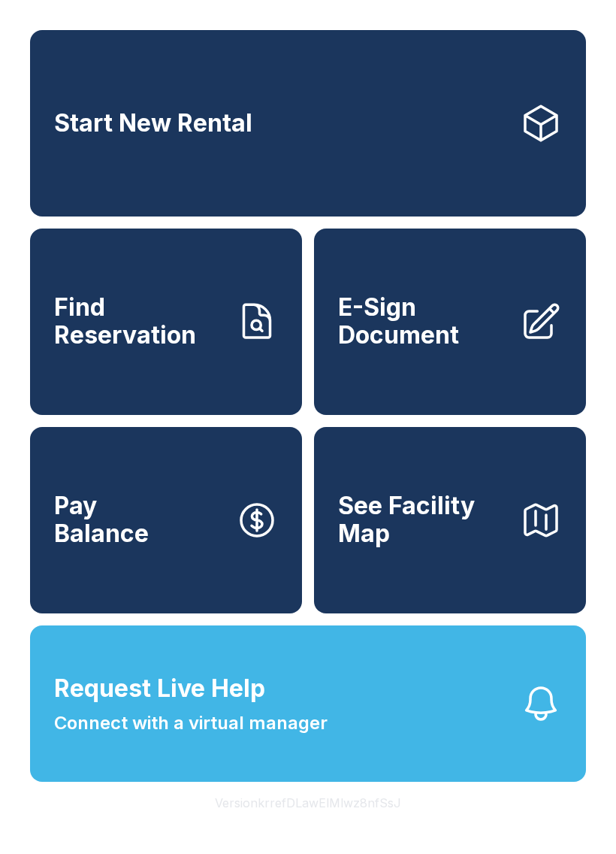  Describe the element at coordinates (153, 123) in the screenshot. I see `span: Start New Rental` at that location.